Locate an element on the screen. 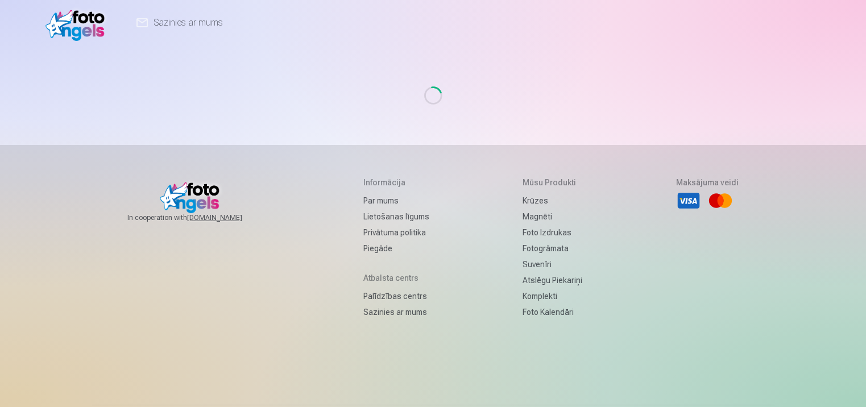 The width and height of the screenshot is (866, 407). h5: Mūsu produkti is located at coordinates (552, 182).